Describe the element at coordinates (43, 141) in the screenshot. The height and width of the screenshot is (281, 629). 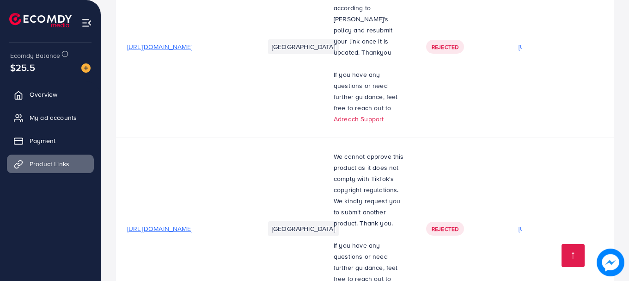
I see `span: Payment` at that location.